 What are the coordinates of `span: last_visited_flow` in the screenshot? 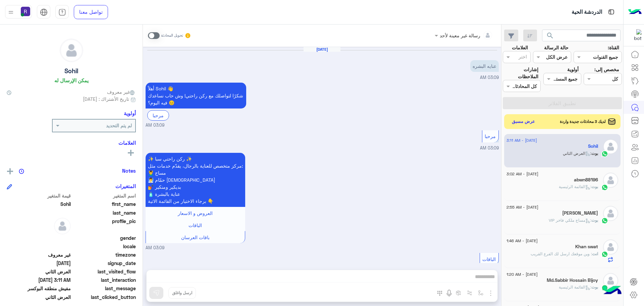 It's located at (104, 272).